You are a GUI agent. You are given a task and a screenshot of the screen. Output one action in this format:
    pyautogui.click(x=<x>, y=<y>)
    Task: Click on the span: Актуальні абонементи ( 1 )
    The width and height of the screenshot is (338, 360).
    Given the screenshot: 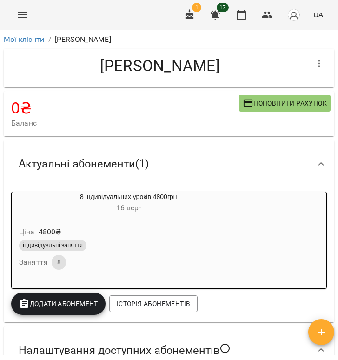 What is the action you would take?
    pyautogui.click(x=84, y=164)
    